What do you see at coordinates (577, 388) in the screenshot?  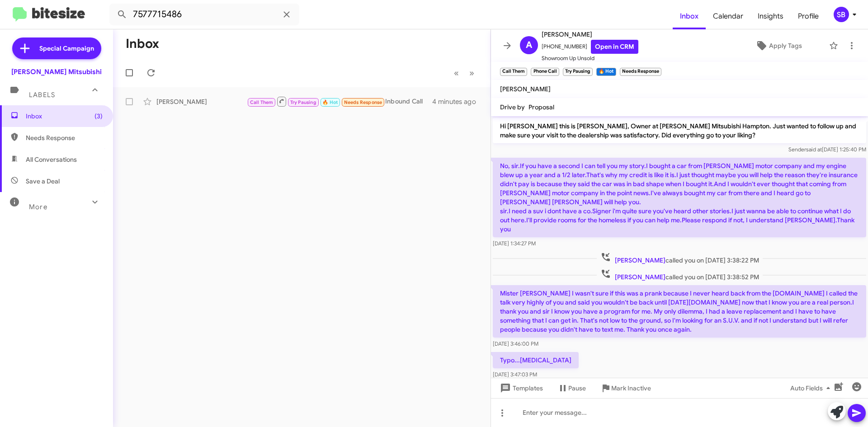 I see `span: Pause` at bounding box center [577, 388].